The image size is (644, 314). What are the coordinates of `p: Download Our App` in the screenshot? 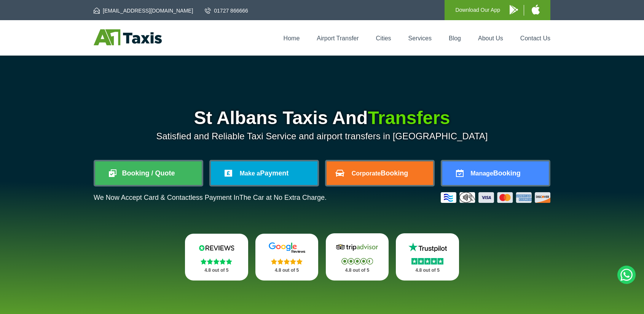 It's located at (477, 10).